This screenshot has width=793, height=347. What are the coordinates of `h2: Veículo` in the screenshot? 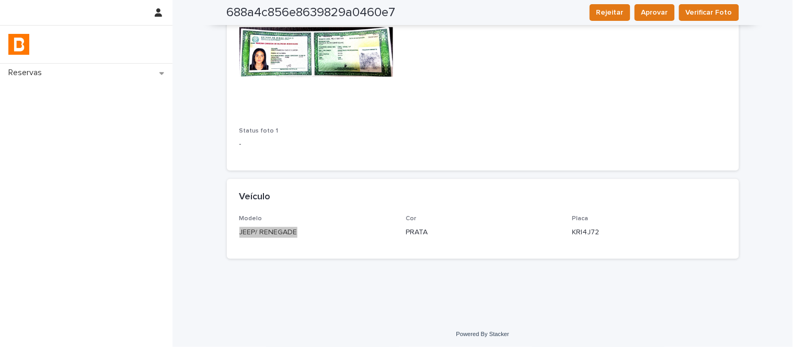 It's located at (255, 197).